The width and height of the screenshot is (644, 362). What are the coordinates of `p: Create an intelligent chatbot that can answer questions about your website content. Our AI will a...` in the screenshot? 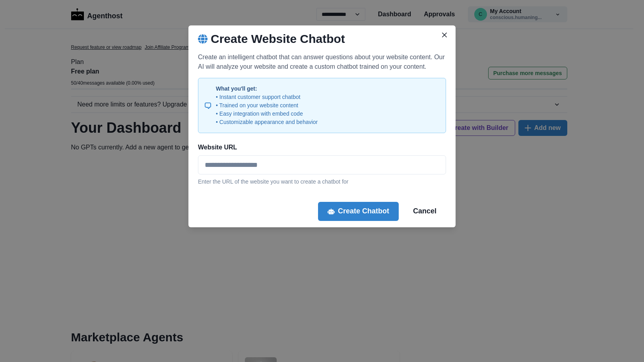 It's located at (322, 62).